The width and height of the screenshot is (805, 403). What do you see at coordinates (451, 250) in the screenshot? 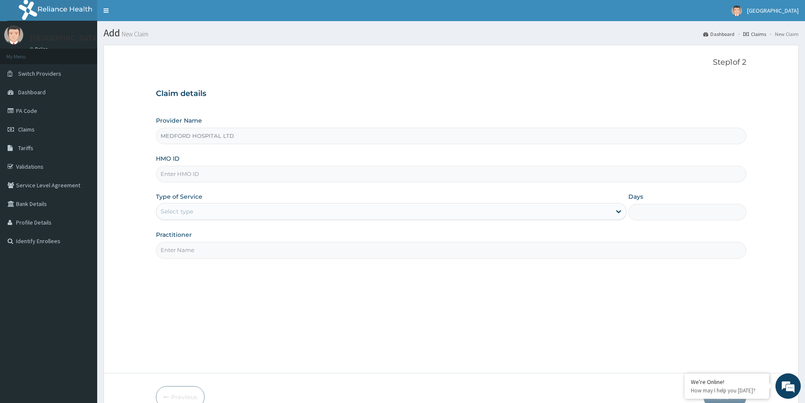
I see `input: Enter Name` at bounding box center [451, 250].